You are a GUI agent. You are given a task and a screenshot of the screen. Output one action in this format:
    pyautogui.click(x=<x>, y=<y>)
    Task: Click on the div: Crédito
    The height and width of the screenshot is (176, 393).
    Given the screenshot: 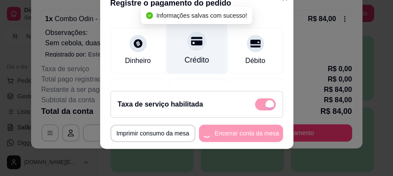 What is the action you would take?
    pyautogui.click(x=196, y=60)
    